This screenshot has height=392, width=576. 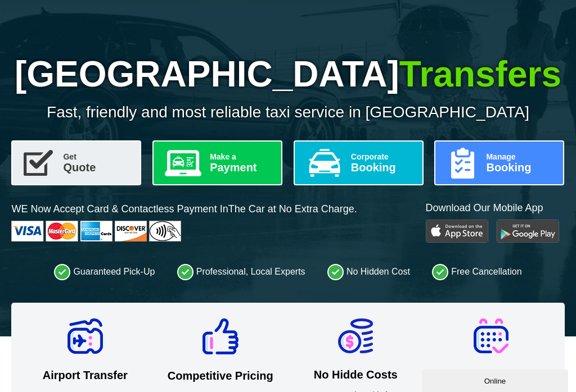 I want to click on img: Competitive Pricing Icon, so click(x=220, y=337).